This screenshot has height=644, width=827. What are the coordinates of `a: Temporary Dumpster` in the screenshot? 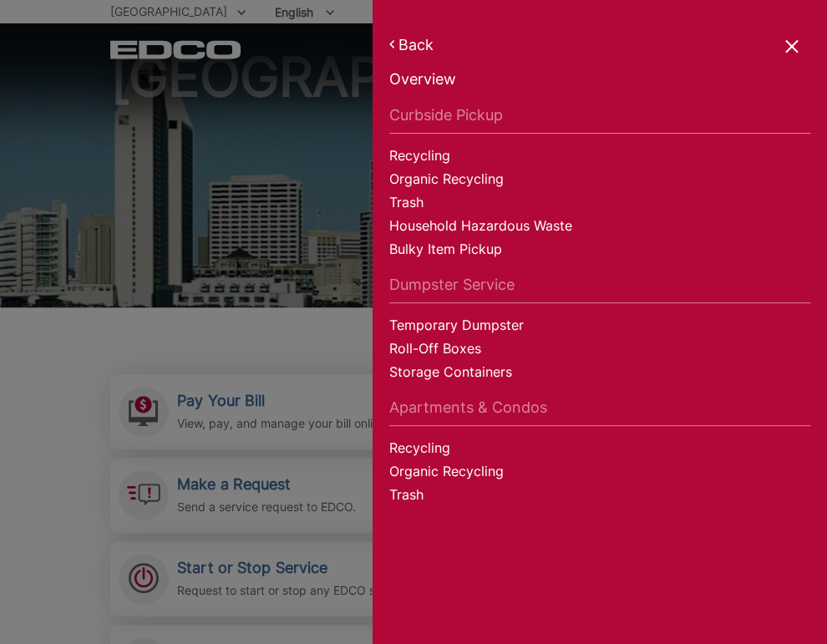 It's located at (600, 327).